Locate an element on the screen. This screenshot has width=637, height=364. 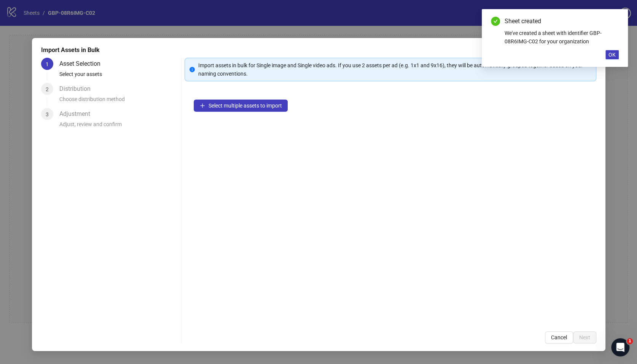
div: Import Assets in Bulk is located at coordinates (318, 50).